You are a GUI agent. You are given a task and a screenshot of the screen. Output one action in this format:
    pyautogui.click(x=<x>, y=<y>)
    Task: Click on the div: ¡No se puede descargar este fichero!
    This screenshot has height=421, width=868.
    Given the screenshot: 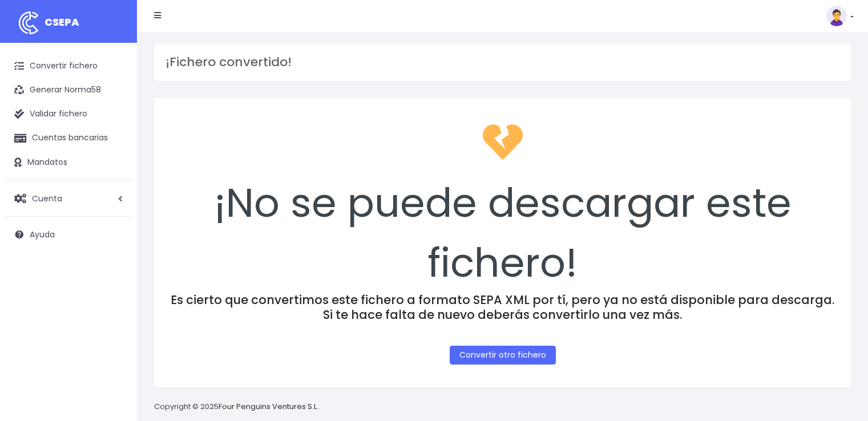 What is the action you would take?
    pyautogui.click(x=502, y=203)
    